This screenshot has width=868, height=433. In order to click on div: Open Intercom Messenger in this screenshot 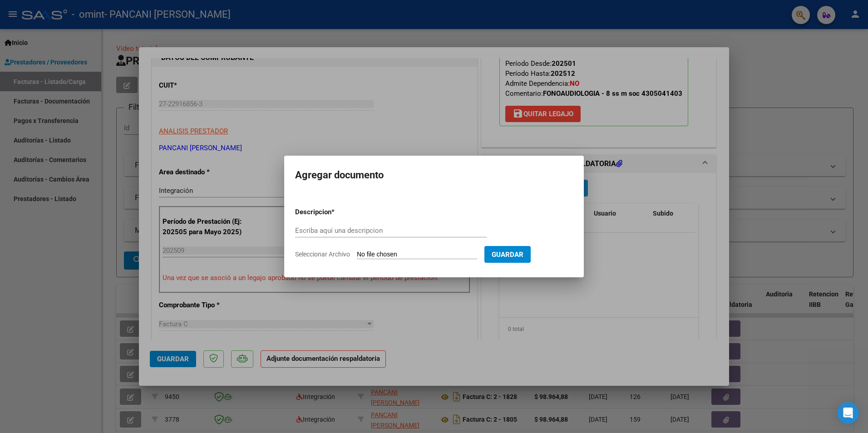, I will do `click(848, 413)`.